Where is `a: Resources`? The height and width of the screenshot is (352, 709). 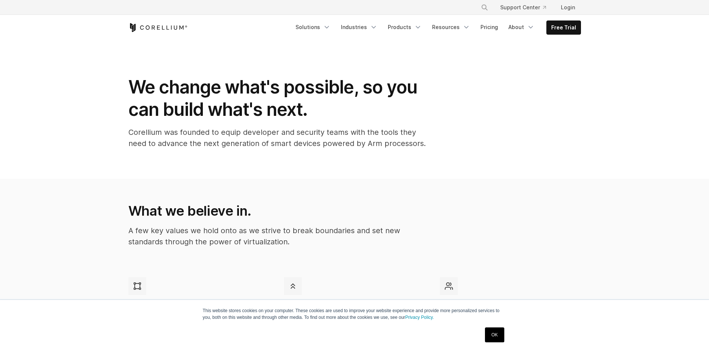 a: Resources is located at coordinates (451, 27).